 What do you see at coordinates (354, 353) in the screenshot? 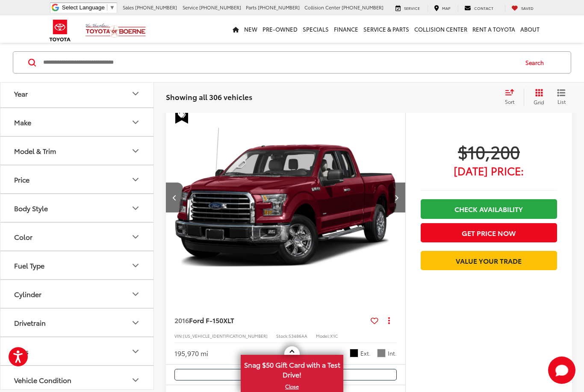
I see `span: Shadow Black` at bounding box center [354, 353].